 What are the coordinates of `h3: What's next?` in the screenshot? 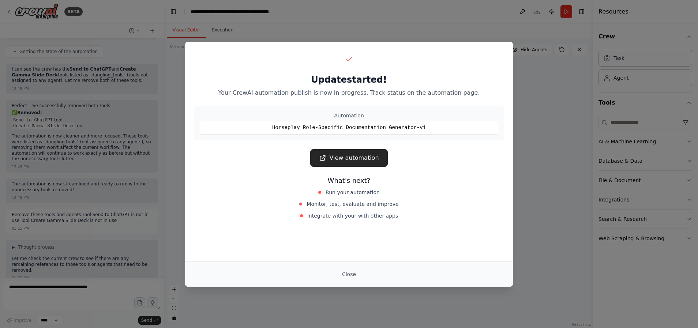 It's located at (349, 181).